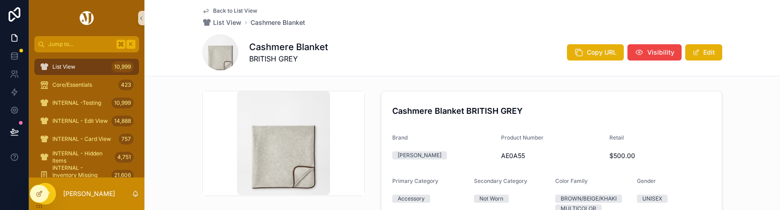 The image size is (780, 210). Describe the element at coordinates (82, 139) in the screenshot. I see `span: INTERNAL - Card View` at that location.